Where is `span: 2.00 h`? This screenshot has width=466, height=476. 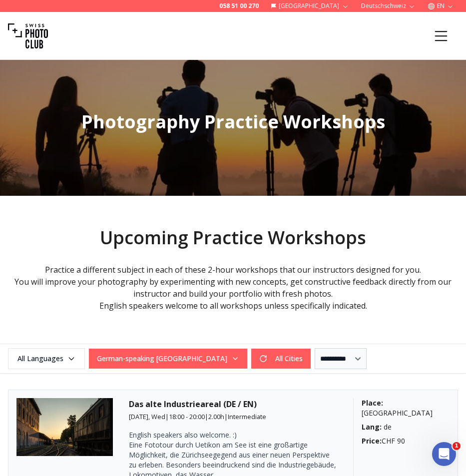
span: 2.00 h is located at coordinates (216, 416).